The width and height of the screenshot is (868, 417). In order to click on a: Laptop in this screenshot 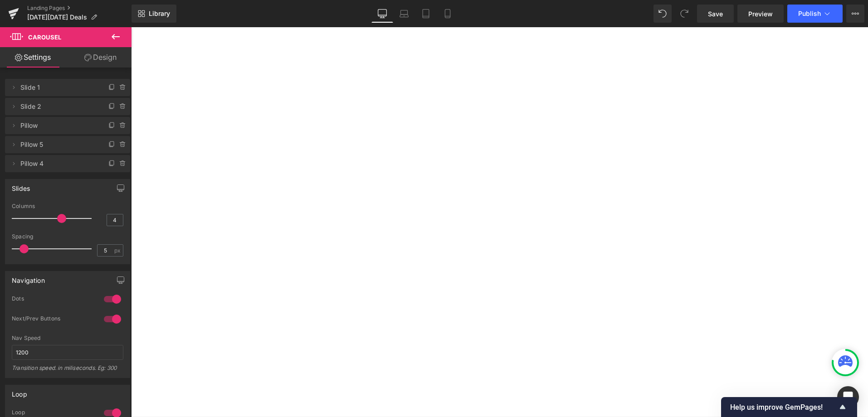, I will do `click(404, 14)`.